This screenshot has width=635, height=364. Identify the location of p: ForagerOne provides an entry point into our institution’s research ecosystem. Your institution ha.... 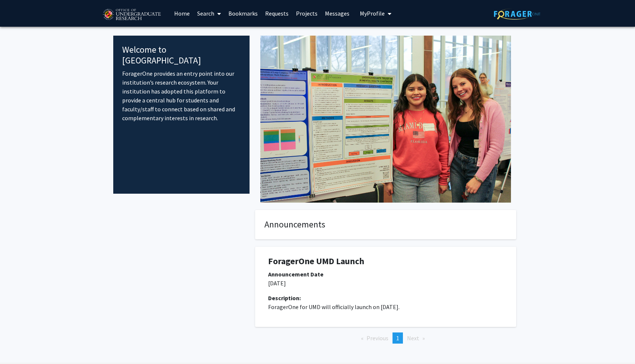
(181, 96).